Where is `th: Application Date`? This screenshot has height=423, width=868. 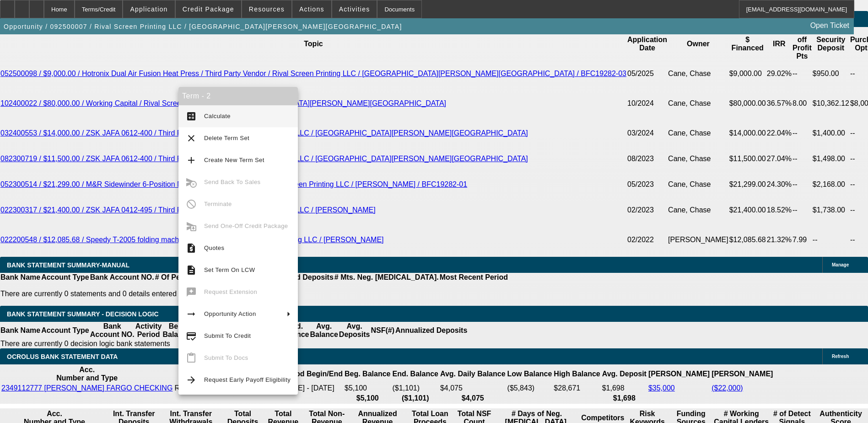 th: Application Date is located at coordinates (647, 44).